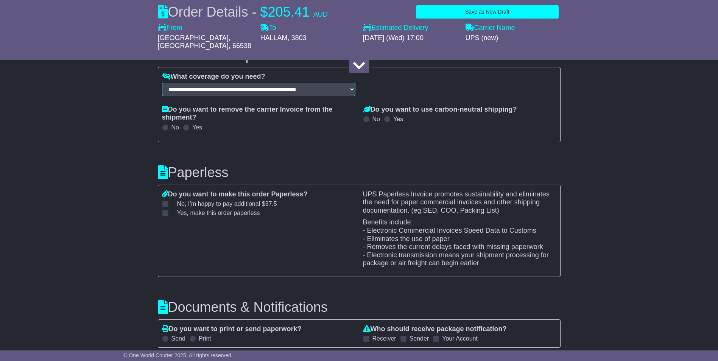  I want to click on label: What coverage do you need?, so click(214, 77).